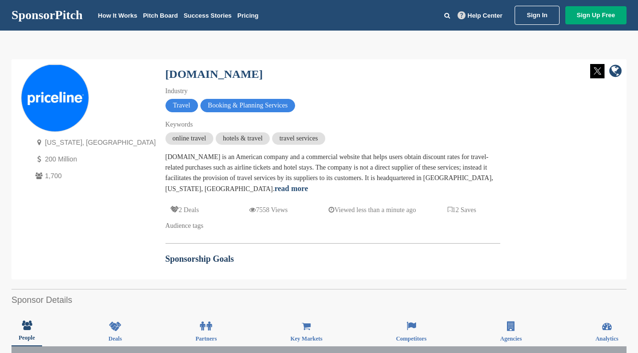 Image resolution: width=638 pixels, height=353 pixels. What do you see at coordinates (615, 72) in the screenshot?
I see `a: company link` at bounding box center [615, 72].